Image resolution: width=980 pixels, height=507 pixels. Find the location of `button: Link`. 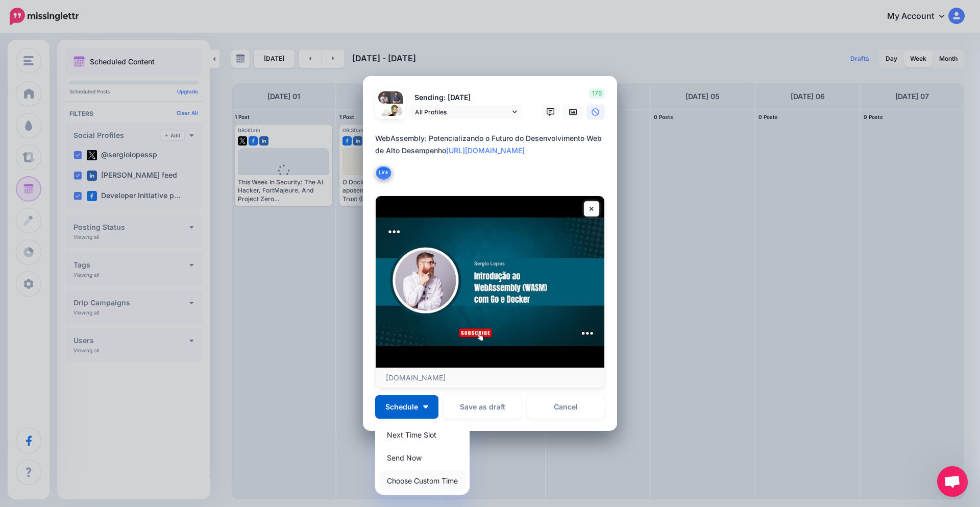

button: Link is located at coordinates (383, 173).